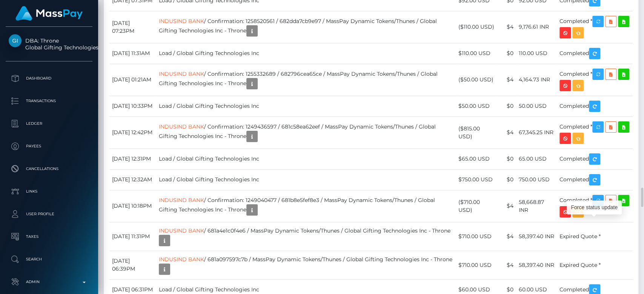 The height and width of the screenshot is (294, 644). Describe the element at coordinates (49, 147) in the screenshot. I see `p: Payees` at that location.